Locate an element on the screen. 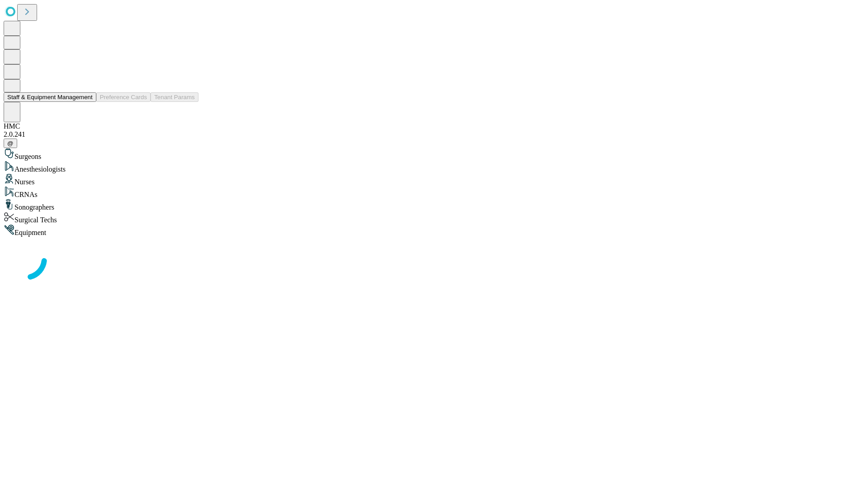 This screenshot has height=489, width=868. div: Surgical Techs is located at coordinates (434, 218).